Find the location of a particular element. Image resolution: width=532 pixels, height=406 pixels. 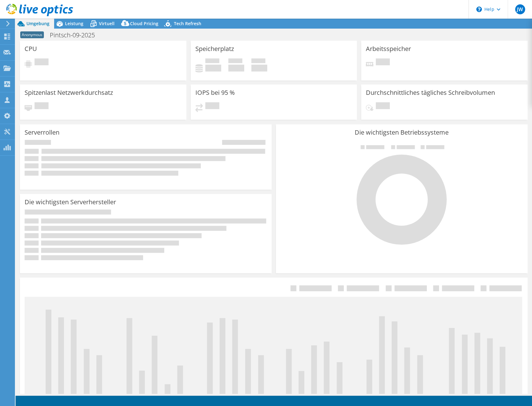

h3: CPU is located at coordinates (31, 49).